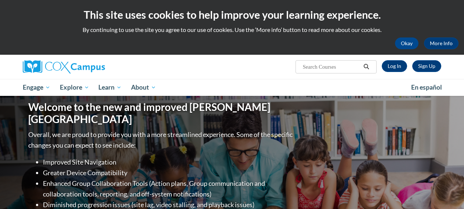  I want to click on a: En español, so click(427, 87).